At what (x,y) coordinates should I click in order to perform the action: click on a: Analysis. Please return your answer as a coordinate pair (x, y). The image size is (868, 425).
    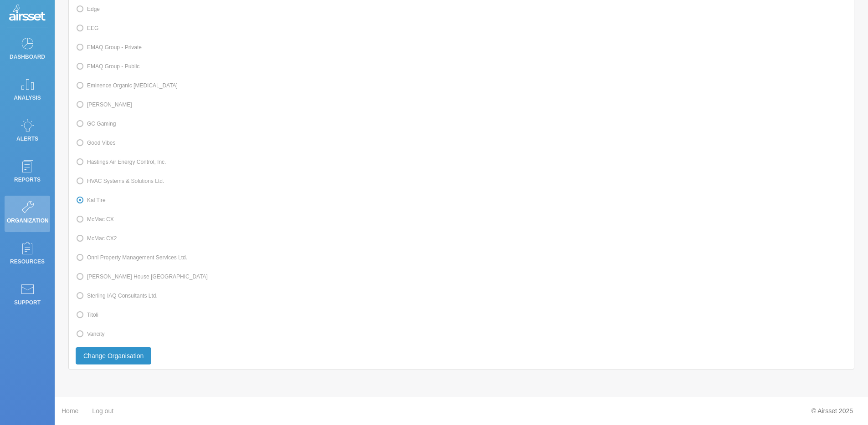
    Looking at the image, I should click on (27, 91).